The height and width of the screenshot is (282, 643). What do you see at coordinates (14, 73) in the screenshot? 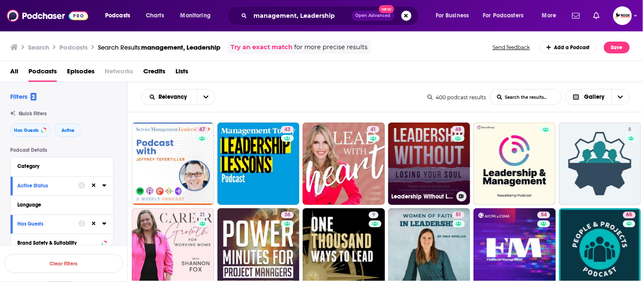
I see `span: All` at bounding box center [14, 73].